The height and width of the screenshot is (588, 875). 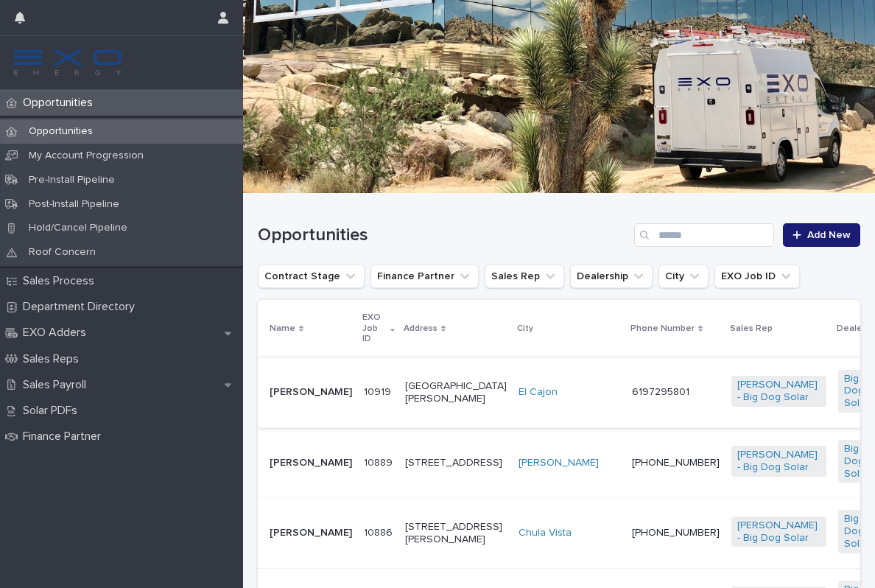 What do you see at coordinates (421, 329) in the screenshot?
I see `p: Address` at bounding box center [421, 329].